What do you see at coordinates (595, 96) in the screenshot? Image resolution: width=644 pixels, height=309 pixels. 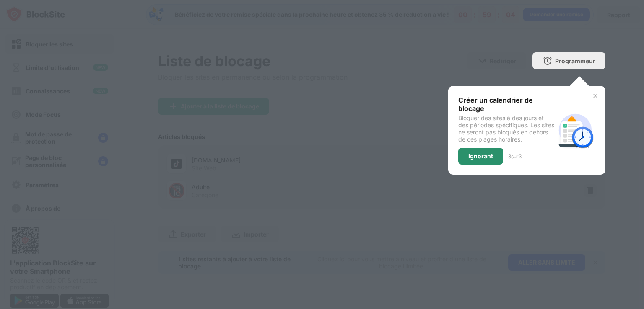 I see `img: x-button.svg` at bounding box center [595, 96].